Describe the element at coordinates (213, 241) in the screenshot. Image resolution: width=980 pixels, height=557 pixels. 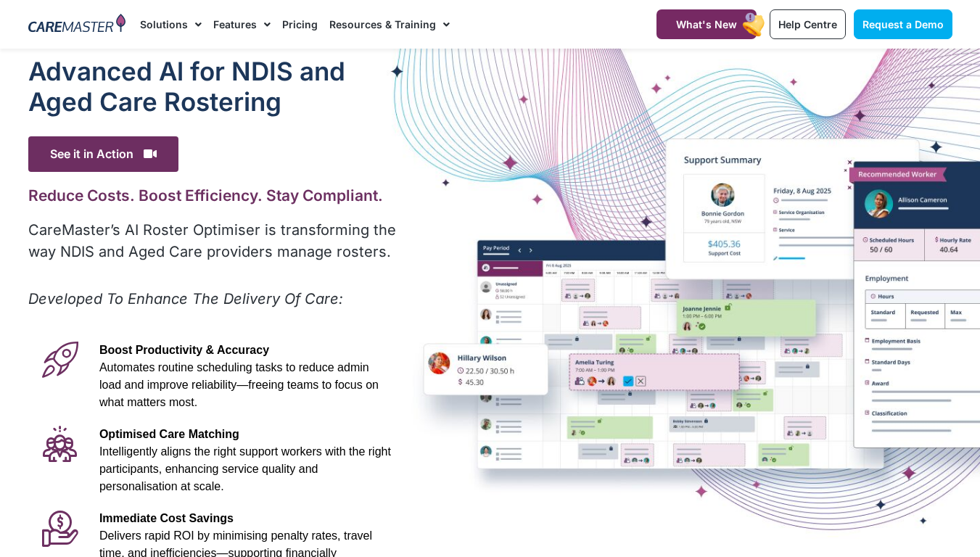
I see `p: CareMaster’s AI Roster Optimiser is transforming the way NDIS and Aged Care providers manage rost...` at that location.